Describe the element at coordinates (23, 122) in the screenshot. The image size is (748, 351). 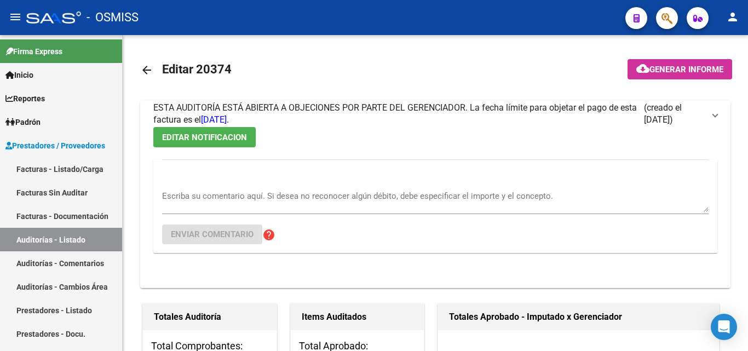
I see `span: Padrón` at that location.